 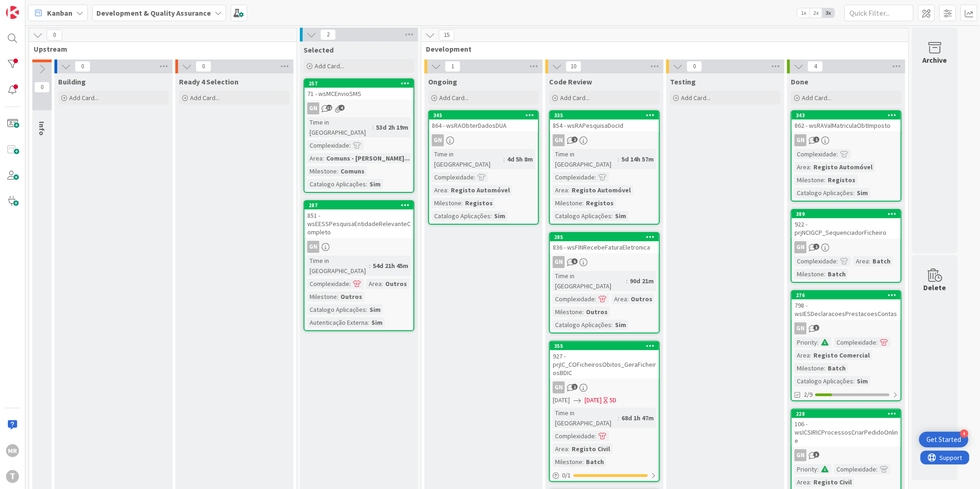 What do you see at coordinates (638, 418) in the screenshot?
I see `div: 68d 1h 47m` at bounding box center [638, 418].